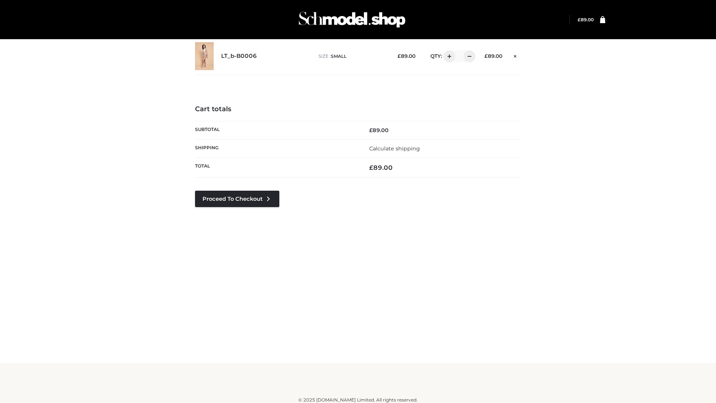 This screenshot has height=403, width=716. What do you see at coordinates (586, 19) in the screenshot?
I see `a: £89.00` at bounding box center [586, 19].